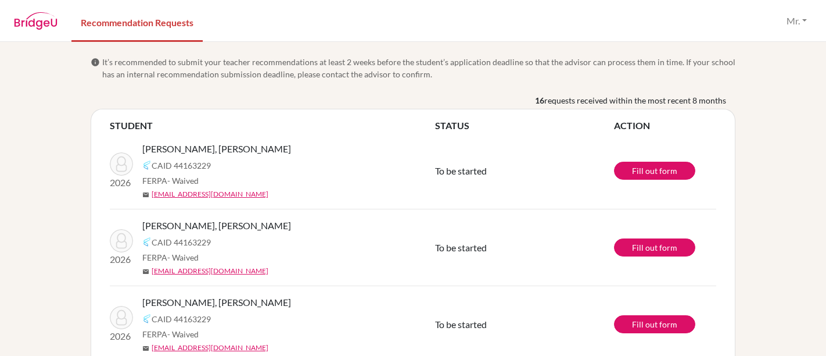 This screenshot has height=356, width=826. I want to click on button: Mr., so click(797, 21).